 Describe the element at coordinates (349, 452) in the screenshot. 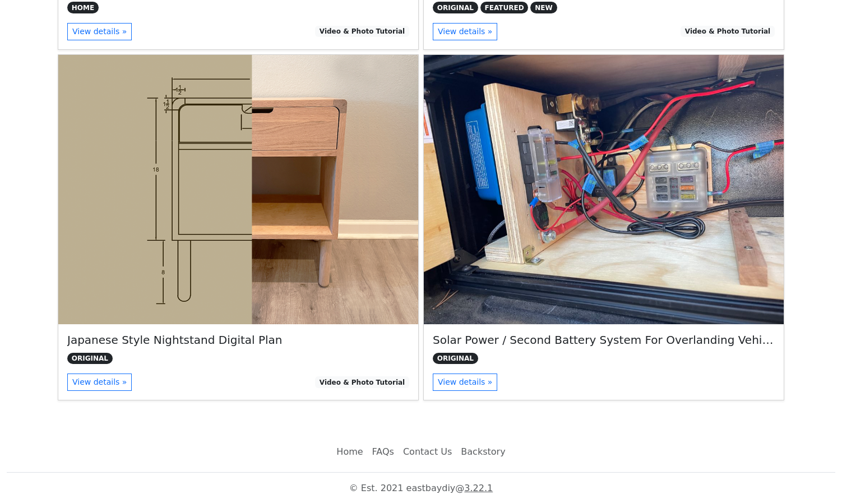

I see `a: Home` at that location.